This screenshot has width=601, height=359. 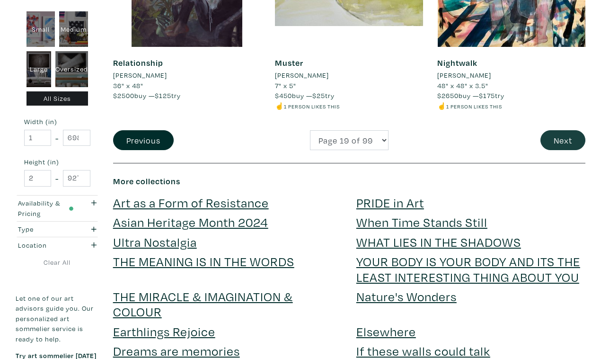 What do you see at coordinates (318, 95) in the screenshot?
I see `span: $25` at bounding box center [318, 95].